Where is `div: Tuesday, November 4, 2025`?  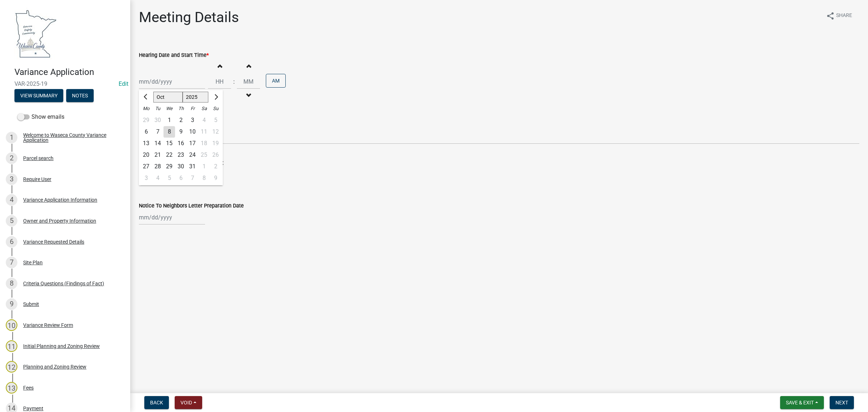 div: Tuesday, November 4, 2025 is located at coordinates (158, 178).